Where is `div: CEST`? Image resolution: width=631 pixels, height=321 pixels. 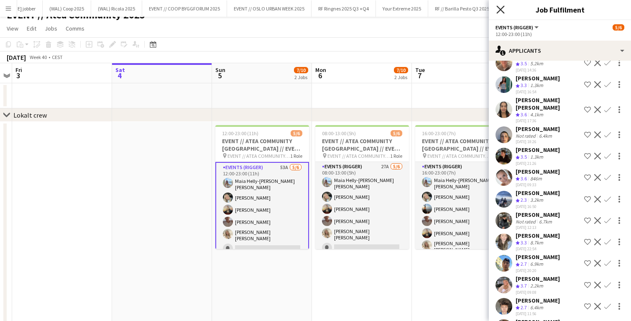
div: CEST is located at coordinates (57, 57).